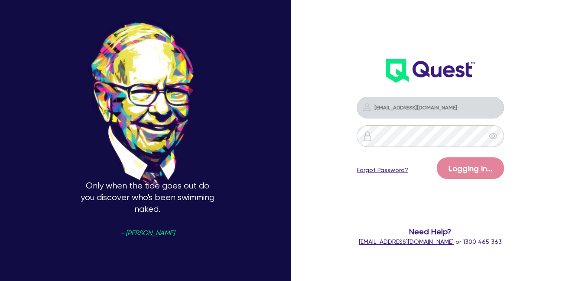 The height and width of the screenshot is (281, 582). I want to click on input: Email address, so click(430, 108).